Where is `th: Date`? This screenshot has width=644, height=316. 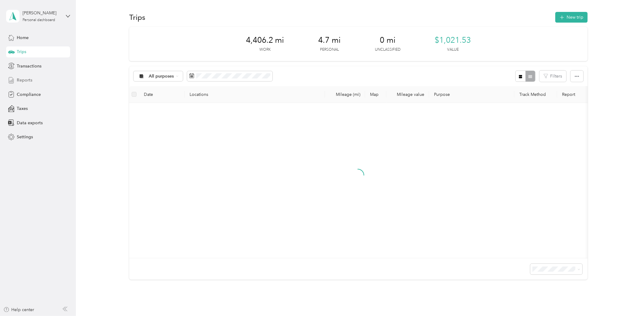
th: Date is located at coordinates (162, 94).